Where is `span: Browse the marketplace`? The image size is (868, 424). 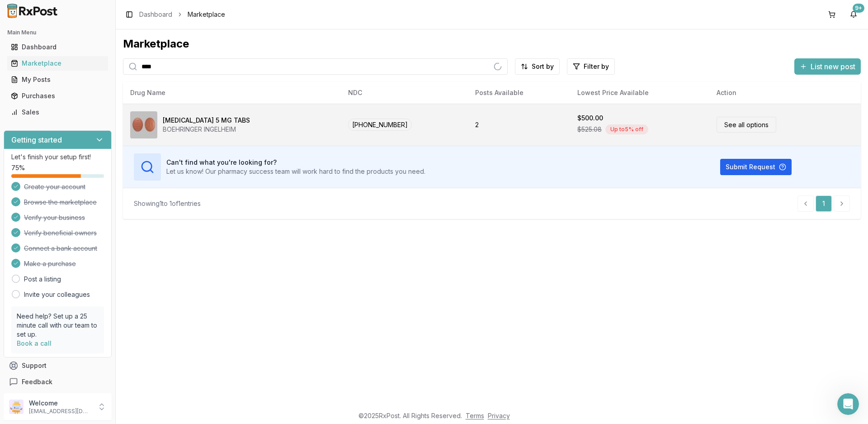
span: Browse the marketplace is located at coordinates (60, 202).